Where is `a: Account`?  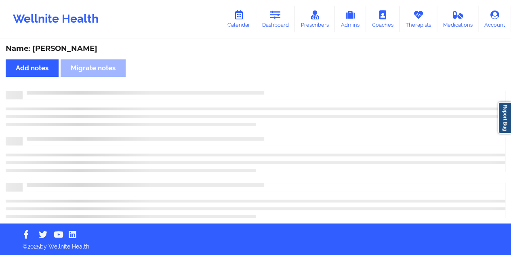 a: Account is located at coordinates (494, 19).